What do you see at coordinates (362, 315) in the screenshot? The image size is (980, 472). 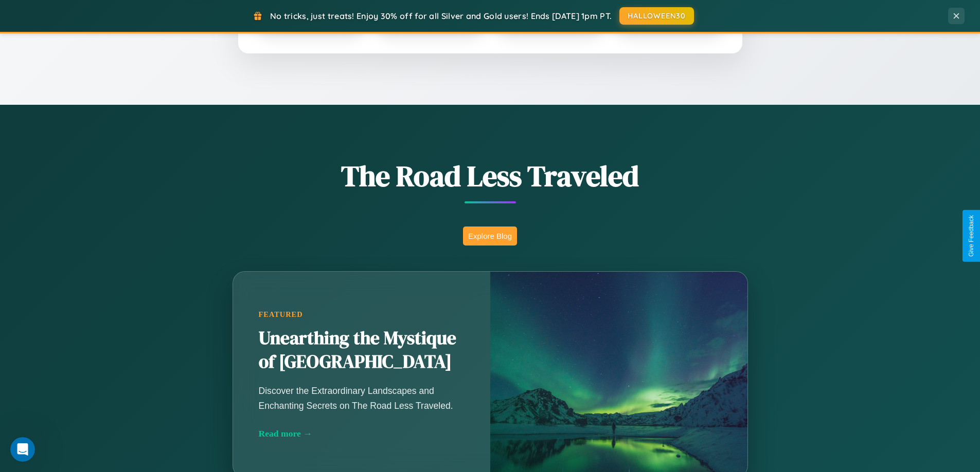 I see `div: Featured` at bounding box center [362, 315].